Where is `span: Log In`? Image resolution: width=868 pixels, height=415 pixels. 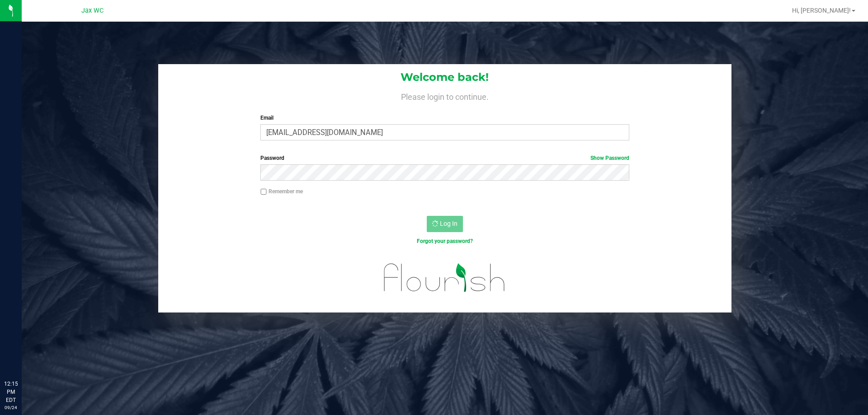 span: Log In is located at coordinates (448, 224).